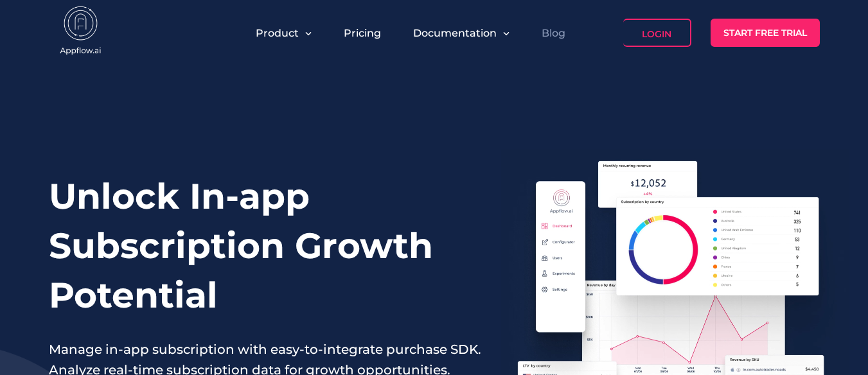  What do you see at coordinates (362, 33) in the screenshot?
I see `a: Pricing` at bounding box center [362, 33].